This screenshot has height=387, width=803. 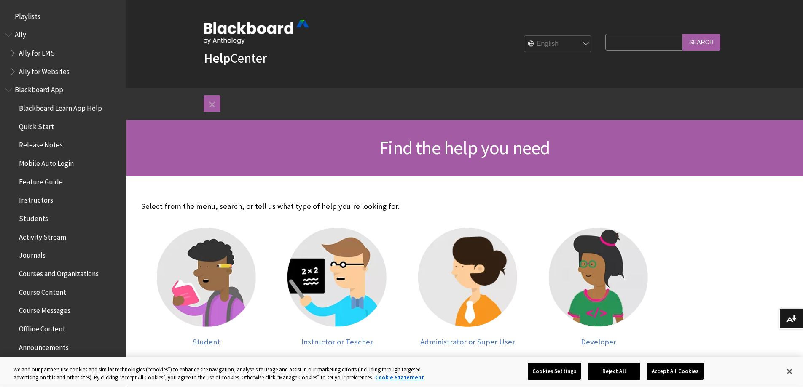 What do you see at coordinates (256, 32) in the screenshot?
I see `img: Blackboard by Anthology` at bounding box center [256, 32].